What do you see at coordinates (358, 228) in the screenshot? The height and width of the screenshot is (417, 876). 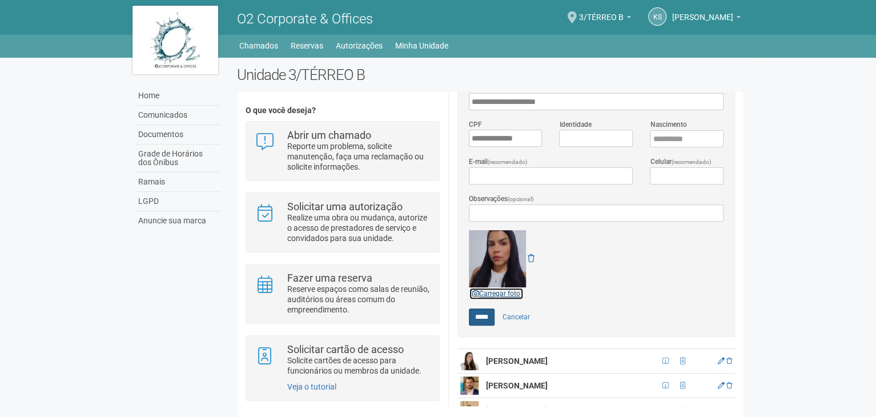 I see `p: Realize uma obra ou mudança, autorize o acesso de prestadores de serviço e convidados para sua un...` at bounding box center [358, 228].